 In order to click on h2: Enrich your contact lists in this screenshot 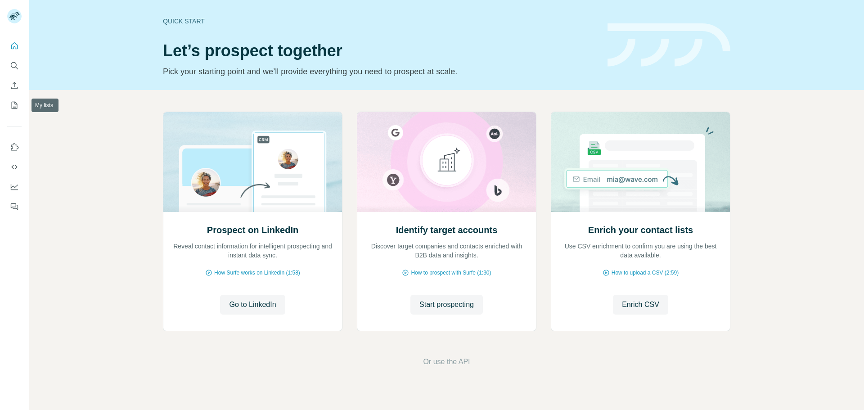, I will do `click(640, 230)`.